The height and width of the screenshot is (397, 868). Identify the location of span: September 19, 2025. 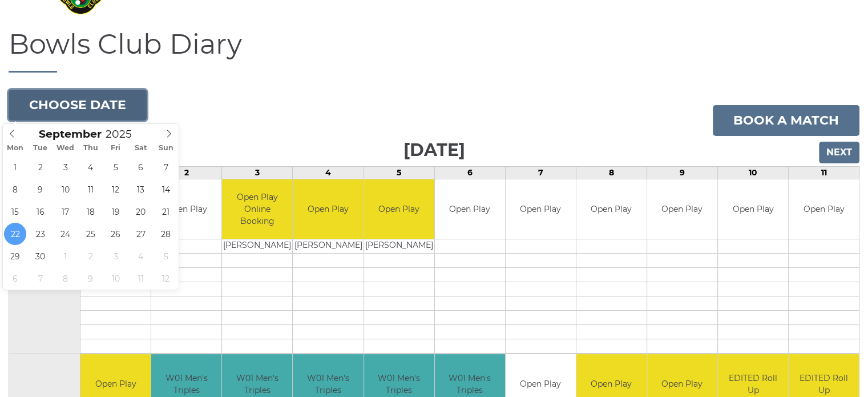
(116, 212).